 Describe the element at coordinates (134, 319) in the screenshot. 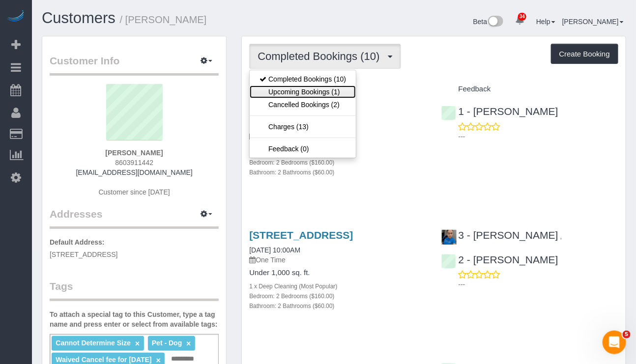

I see `label: To attach a special tag to this Customer, type a tag name and press enter or select from availabl...` at that location.